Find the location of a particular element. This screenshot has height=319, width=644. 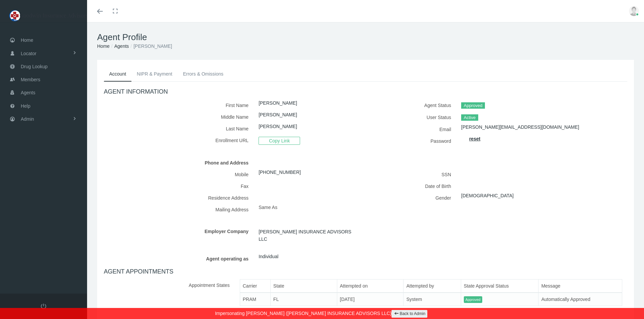

th: State Approval Status is located at coordinates (499, 286).